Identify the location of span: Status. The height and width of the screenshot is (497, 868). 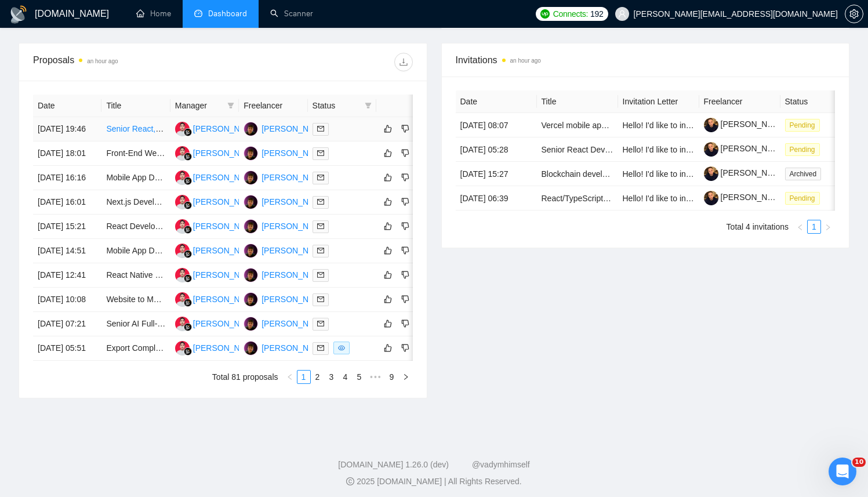
(336, 105).